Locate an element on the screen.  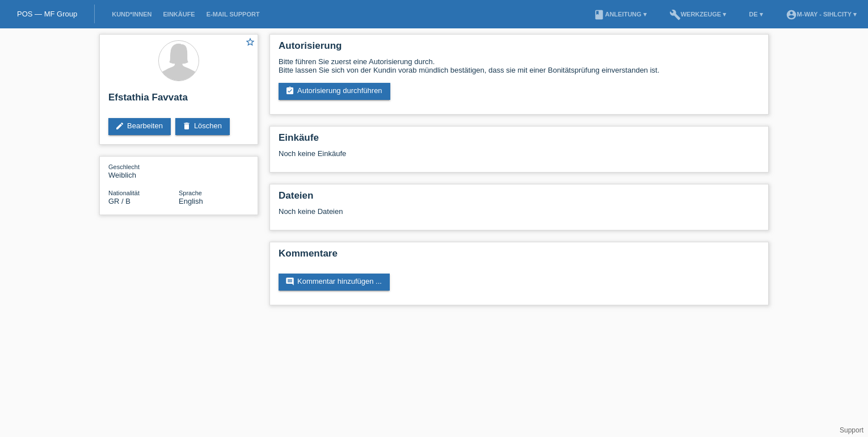
i: build is located at coordinates (675, 15).